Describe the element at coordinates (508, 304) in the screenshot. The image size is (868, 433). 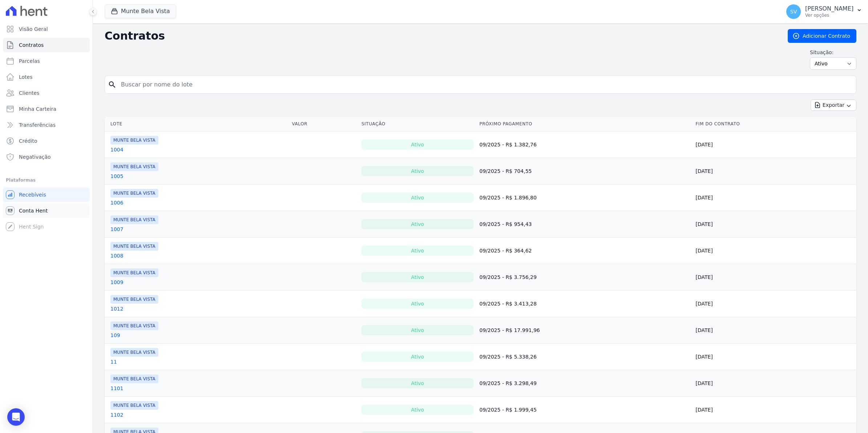
I see `a: 09/2025 - R$ 3.413,28` at that location.